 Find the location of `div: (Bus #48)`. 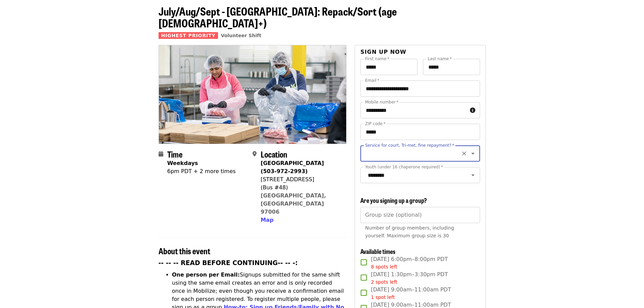

div: (Bus #48) is located at coordinates (301, 187).